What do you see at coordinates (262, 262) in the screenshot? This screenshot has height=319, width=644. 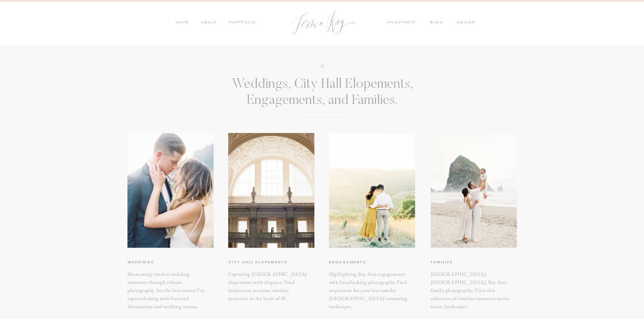 I see `a: City hall elopements` at bounding box center [262, 262].